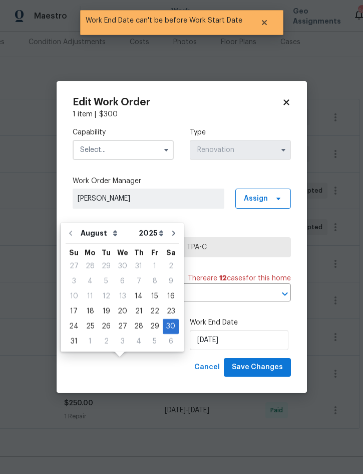 This screenshot has height=474, width=363. I want to click on button: Cancel, so click(207, 367).